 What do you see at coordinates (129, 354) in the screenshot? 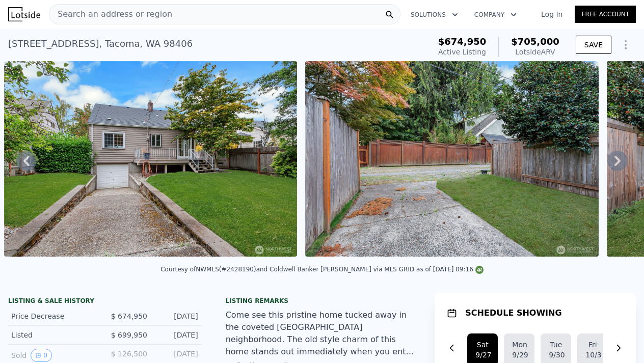
I see `span: $ 126,500` at bounding box center [129, 354].